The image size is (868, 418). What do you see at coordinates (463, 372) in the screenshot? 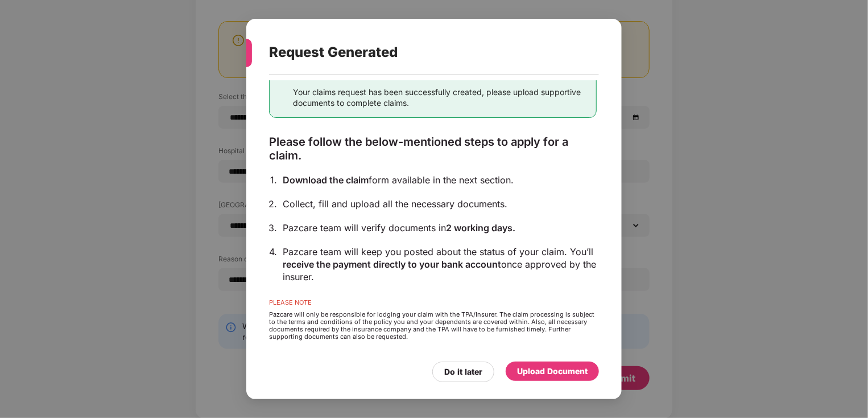
I see `div: Do it later` at bounding box center [463, 372].